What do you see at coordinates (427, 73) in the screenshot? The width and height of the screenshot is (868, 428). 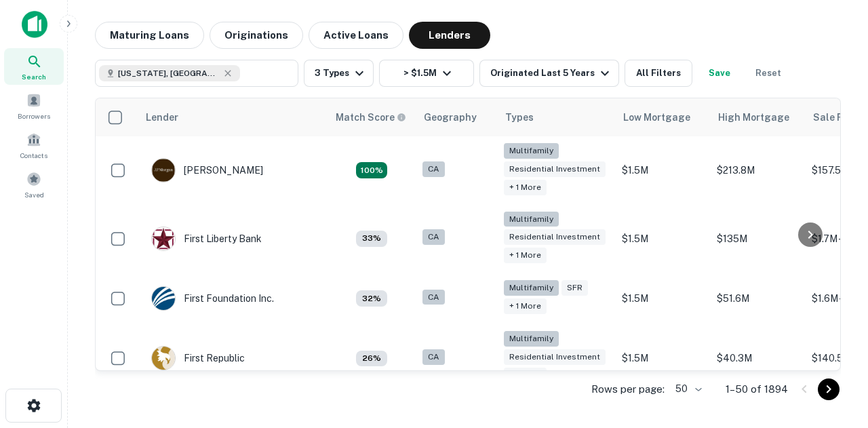 I see `button: > $1.5M` at bounding box center [427, 73].